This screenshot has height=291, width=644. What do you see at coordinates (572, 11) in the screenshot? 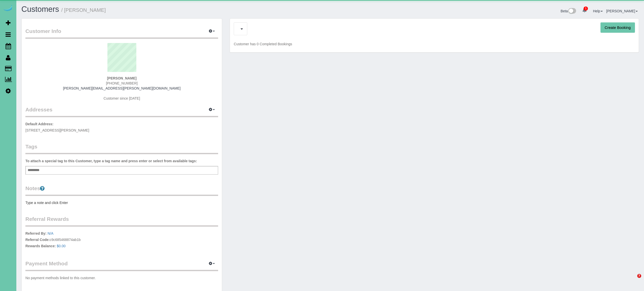
I see `img: New interface` at bounding box center [572, 11].